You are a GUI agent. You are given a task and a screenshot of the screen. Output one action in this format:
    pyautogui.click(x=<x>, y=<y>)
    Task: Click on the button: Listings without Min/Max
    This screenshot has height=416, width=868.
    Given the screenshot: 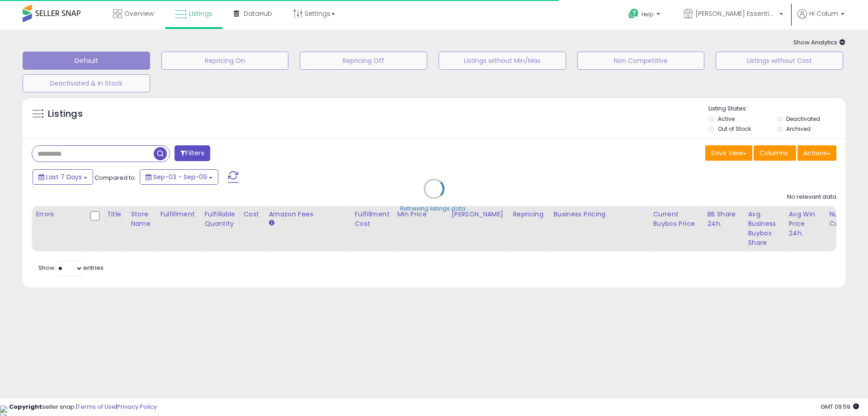 What is the action you would take?
    pyautogui.click(x=502, y=61)
    